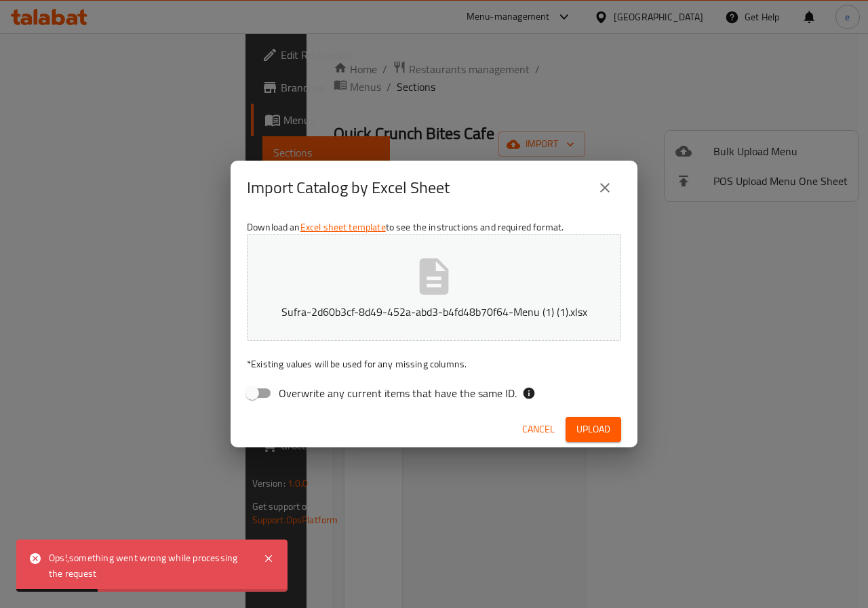  I want to click on a: Excel sheet template, so click(343, 228).